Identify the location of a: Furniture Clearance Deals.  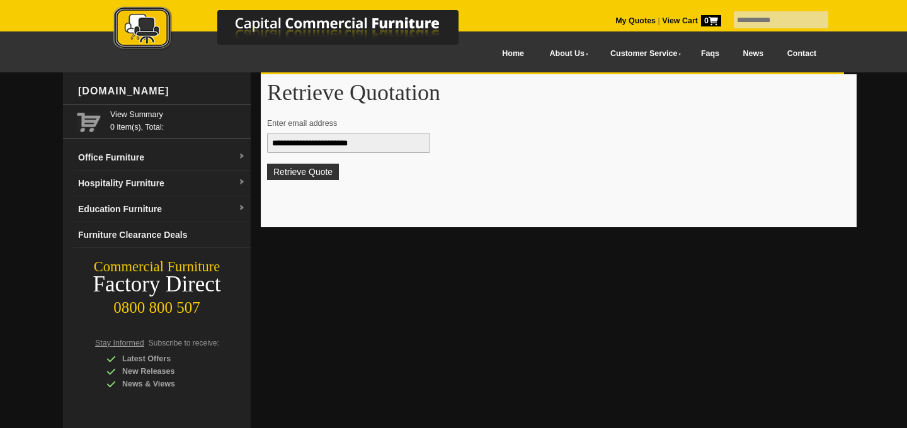
(162, 235).